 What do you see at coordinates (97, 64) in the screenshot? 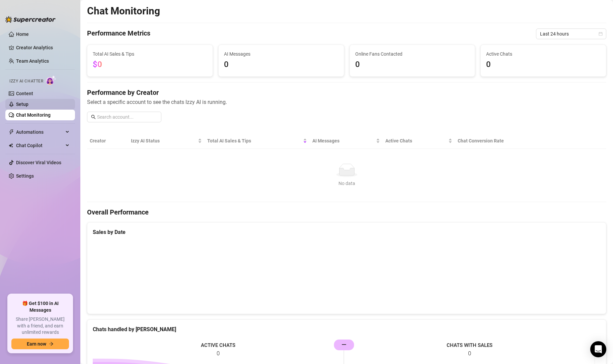
I see `span: $0` at bounding box center [97, 64].